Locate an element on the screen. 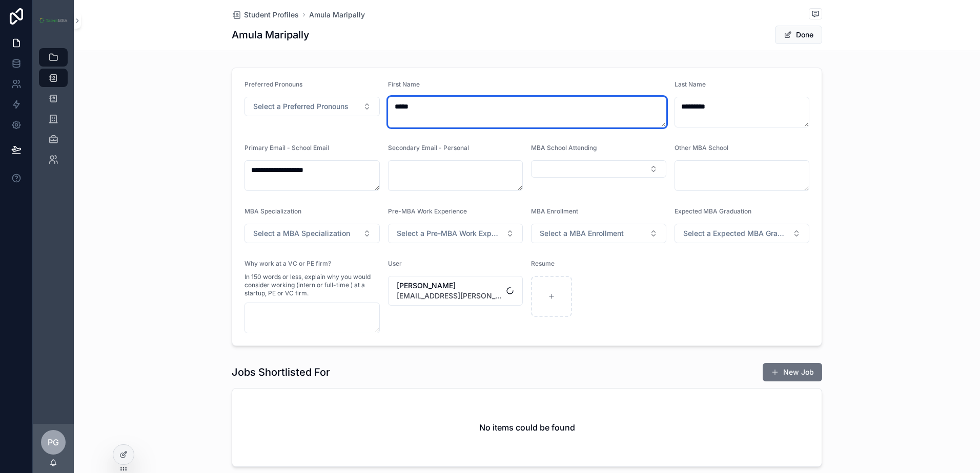  img: App logo is located at coordinates (53, 20).